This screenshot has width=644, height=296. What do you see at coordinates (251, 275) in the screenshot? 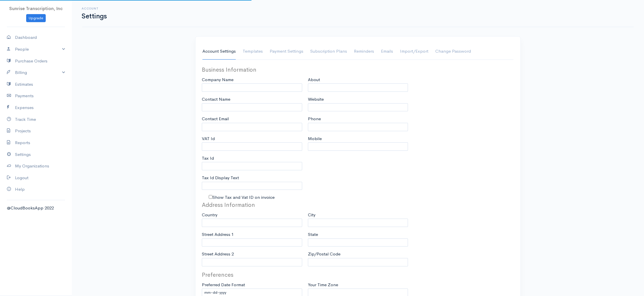
I see `legend: Preferences` at bounding box center [251, 275].